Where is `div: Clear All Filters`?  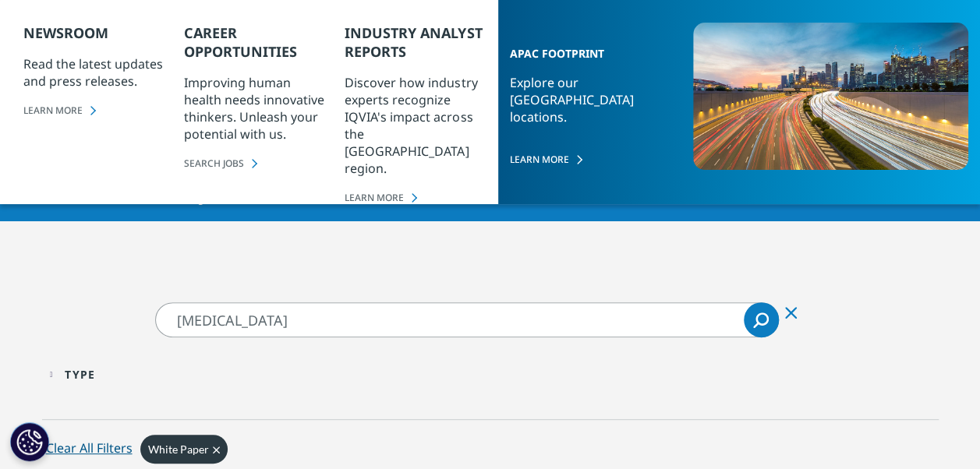 div: Clear All Filters is located at coordinates (89, 448).